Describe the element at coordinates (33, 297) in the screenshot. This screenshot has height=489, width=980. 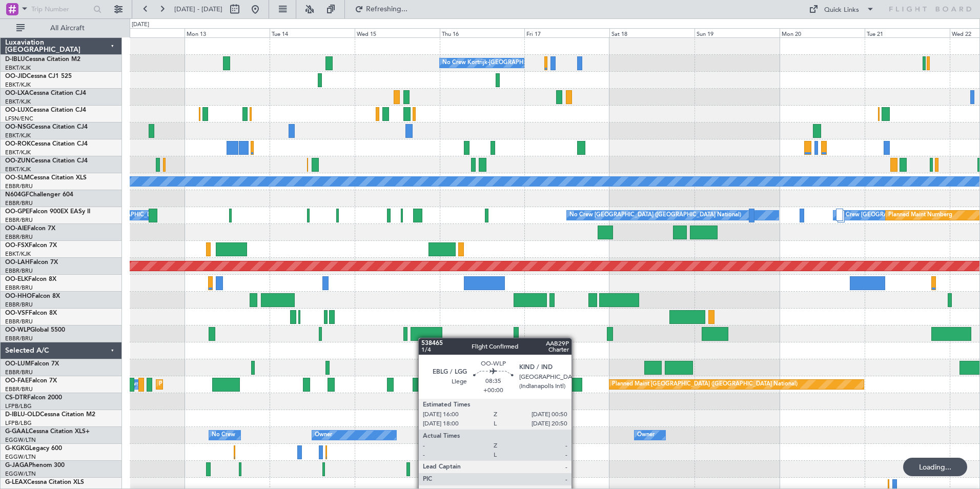
I see `a: OO-HHOFalcon 8X` at that location.